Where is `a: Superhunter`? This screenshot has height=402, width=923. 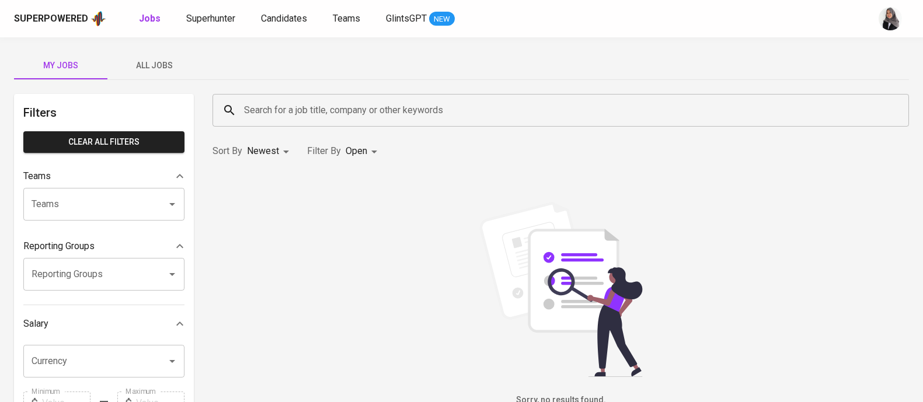
a: Superhunter is located at coordinates (212, 19).